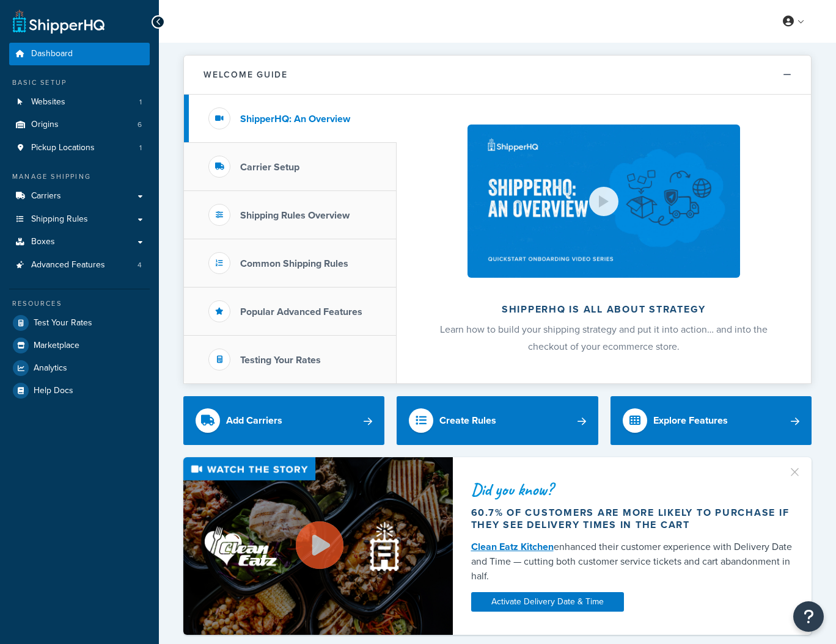 This screenshot has width=836, height=644. Describe the element at coordinates (63, 323) in the screenshot. I see `span: Test Your Rates` at that location.